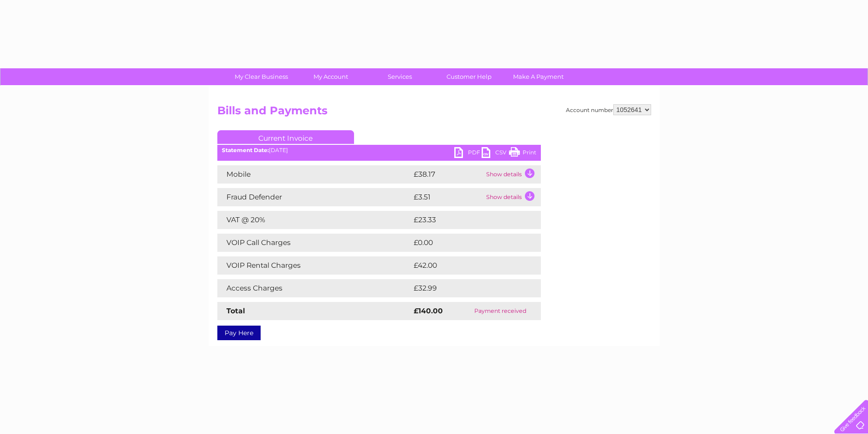 The height and width of the screenshot is (434, 868). What do you see at coordinates (315, 243) in the screenshot?
I see `td: VOIP Call Charges` at bounding box center [315, 243].